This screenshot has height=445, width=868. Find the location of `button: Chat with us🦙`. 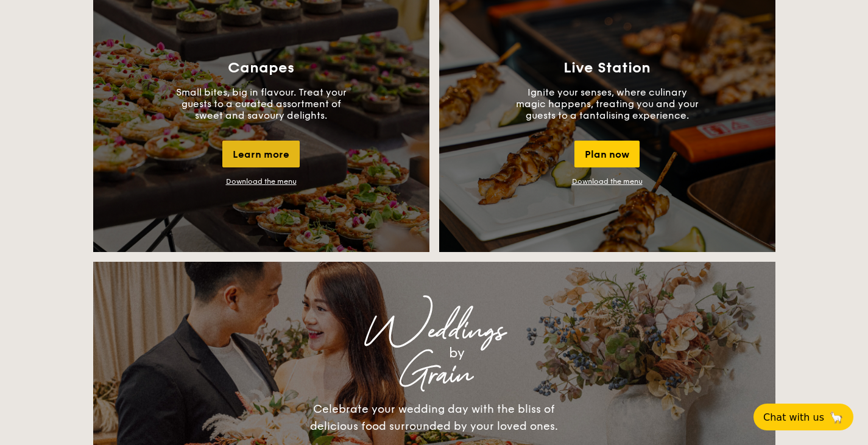

button: Chat with us🦙 is located at coordinates (804, 417).